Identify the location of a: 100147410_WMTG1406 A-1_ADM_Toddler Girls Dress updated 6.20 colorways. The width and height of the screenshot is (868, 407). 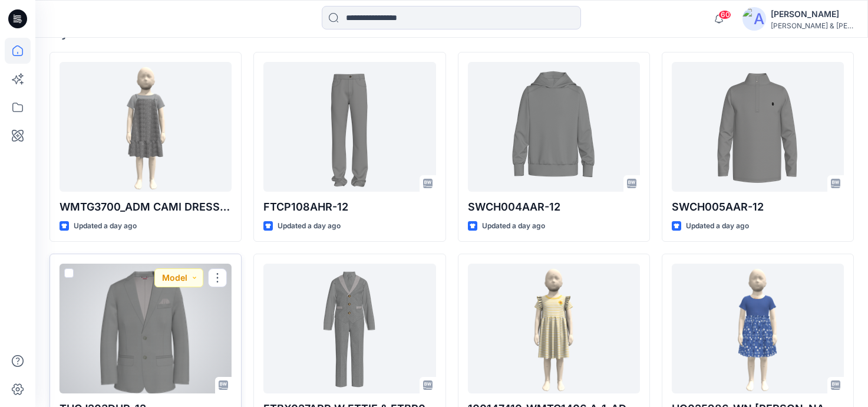
(554, 328).